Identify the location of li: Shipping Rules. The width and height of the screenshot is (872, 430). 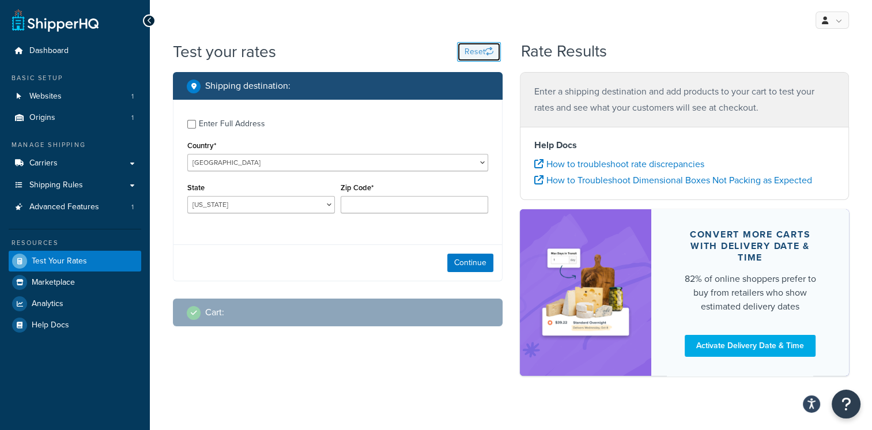
(75, 185).